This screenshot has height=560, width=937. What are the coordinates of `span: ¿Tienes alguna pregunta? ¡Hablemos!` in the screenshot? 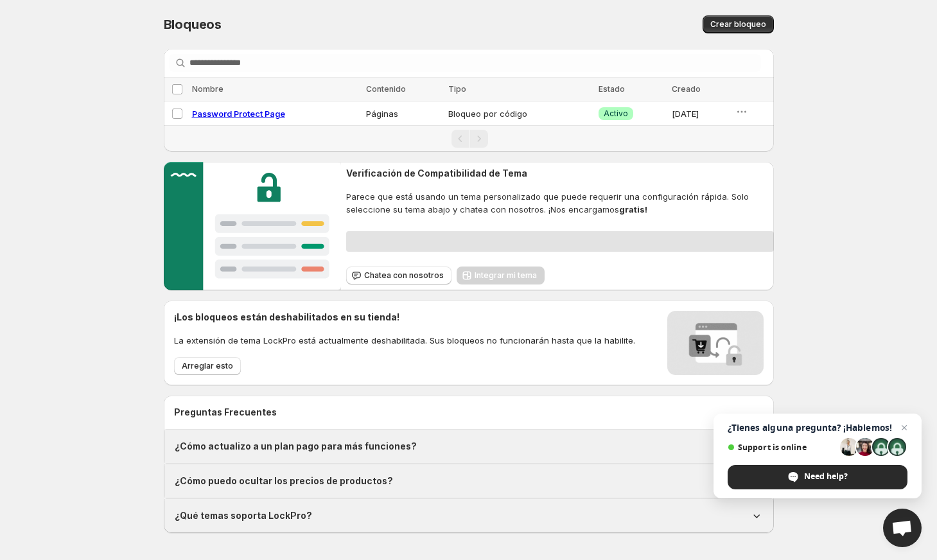 It's located at (818, 427).